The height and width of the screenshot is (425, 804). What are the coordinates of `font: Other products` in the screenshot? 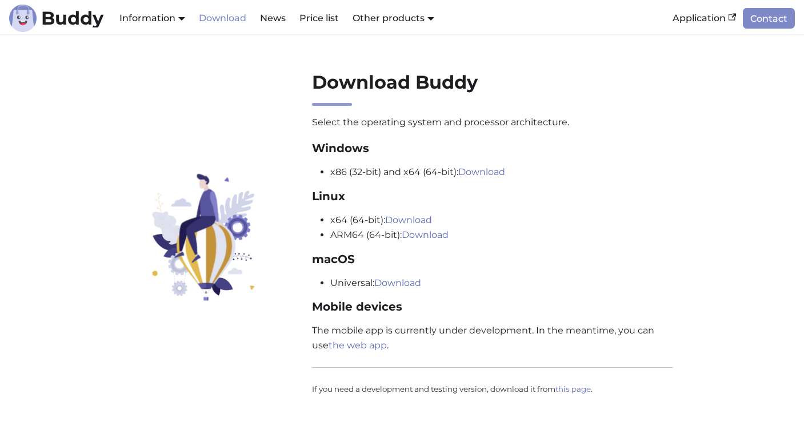 It's located at (389, 18).